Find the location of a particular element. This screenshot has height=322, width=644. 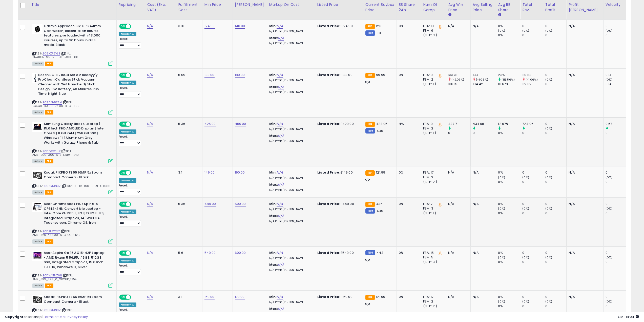

div: ( SFP: 2 ) is located at coordinates (433, 182).